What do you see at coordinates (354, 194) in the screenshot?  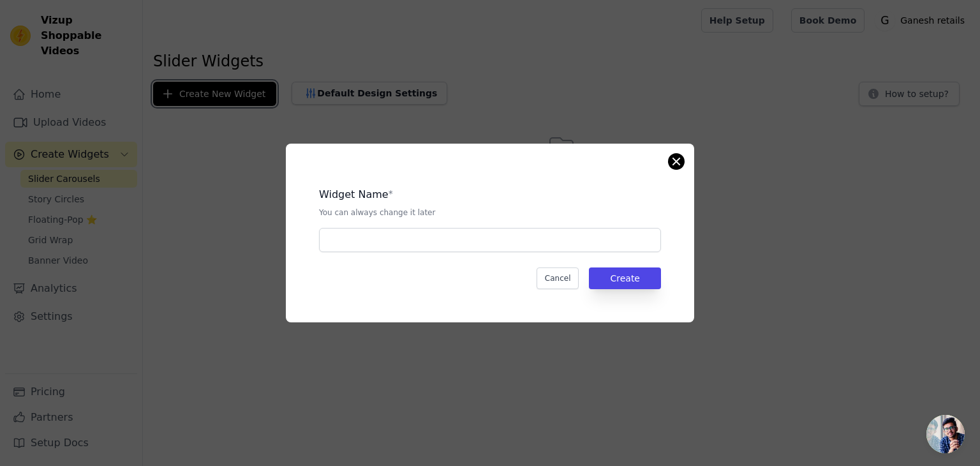 I see `legend: Widget Name` at bounding box center [354, 194].